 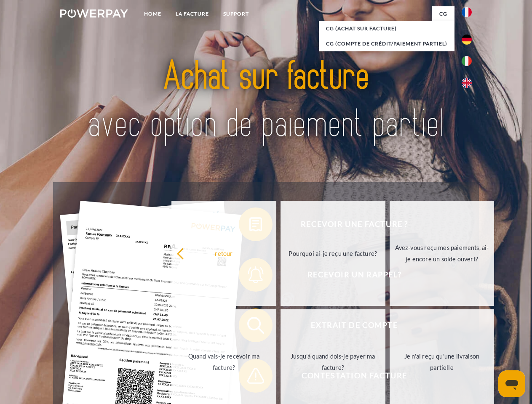 I want to click on img: it, so click(x=467, y=61).